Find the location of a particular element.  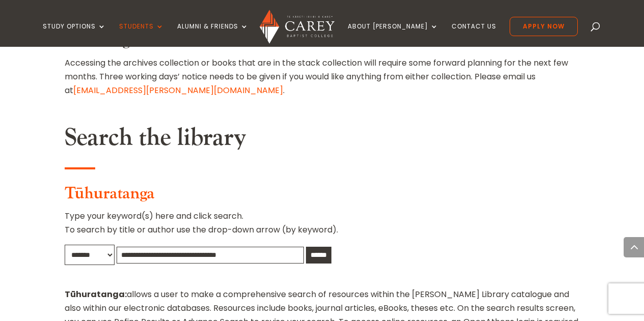

a: Students is located at coordinates (141, 35).